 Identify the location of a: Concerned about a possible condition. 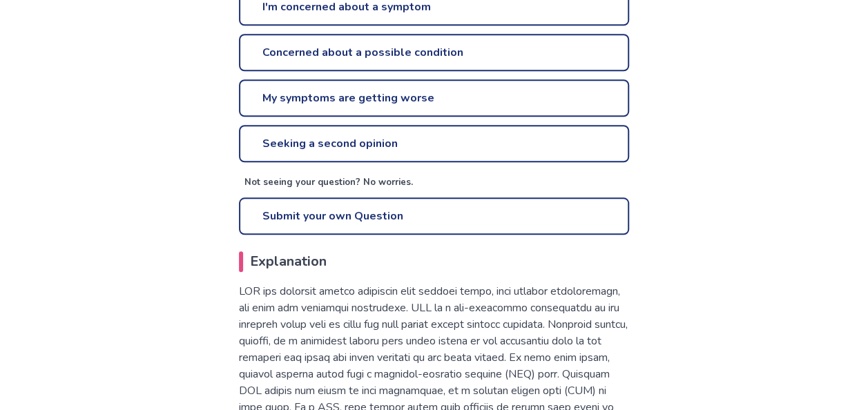
(434, 53).